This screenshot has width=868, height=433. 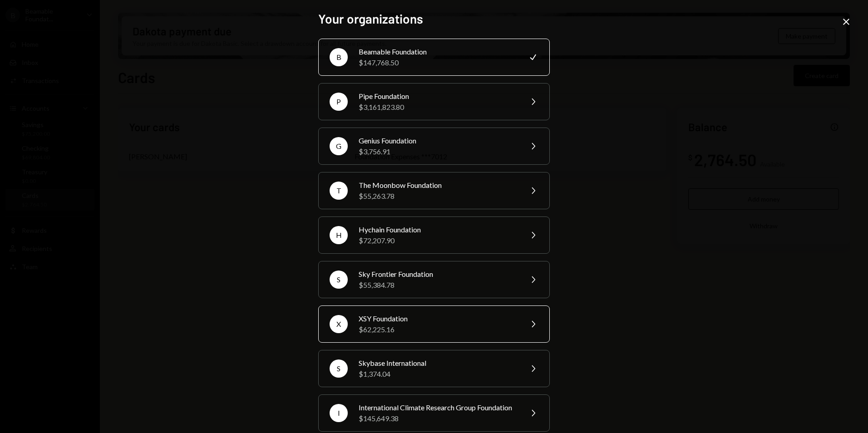 I want to click on div: $3,161,823.80, so click(x=438, y=107).